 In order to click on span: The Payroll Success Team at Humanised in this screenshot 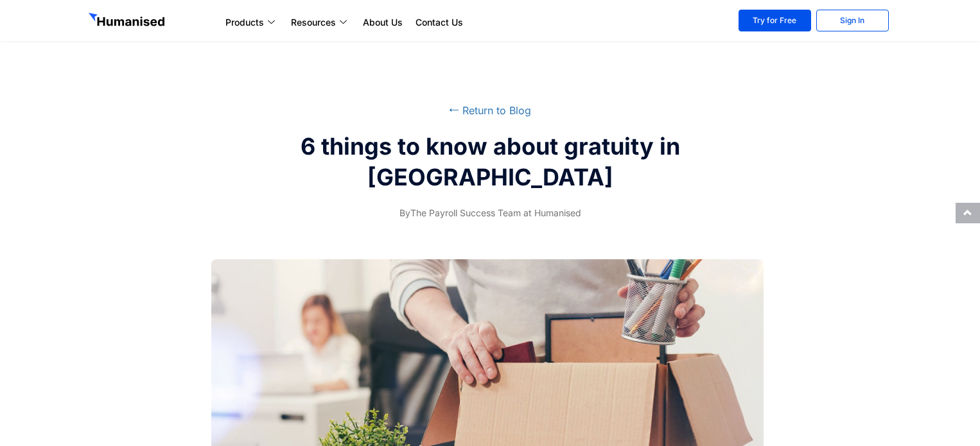, I will do `click(490, 213)`.